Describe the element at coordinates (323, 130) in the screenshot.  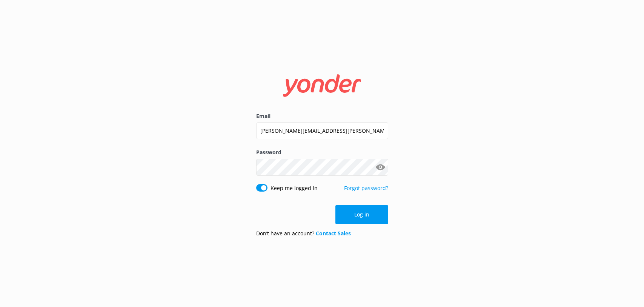
I see `input: user@emailaddress.com` at that location.